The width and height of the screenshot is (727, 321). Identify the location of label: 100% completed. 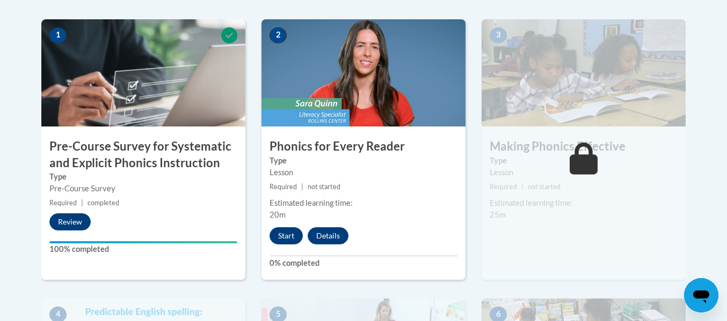
(143, 250).